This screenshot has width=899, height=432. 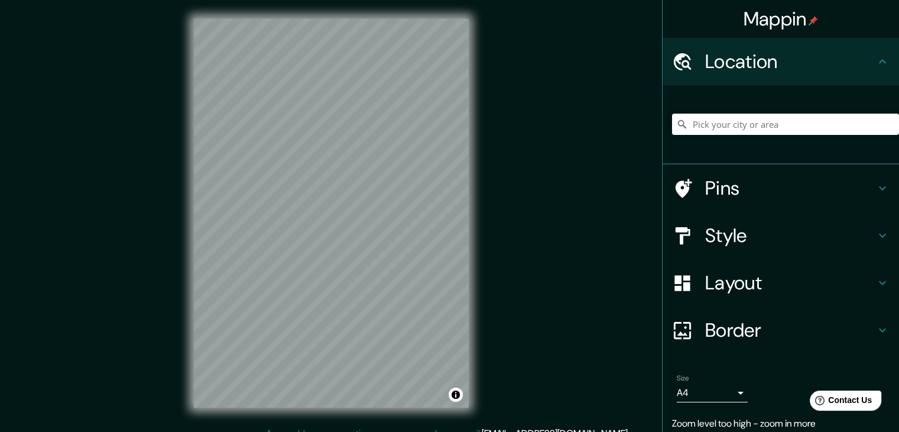 I want to click on div: Style, so click(x=781, y=235).